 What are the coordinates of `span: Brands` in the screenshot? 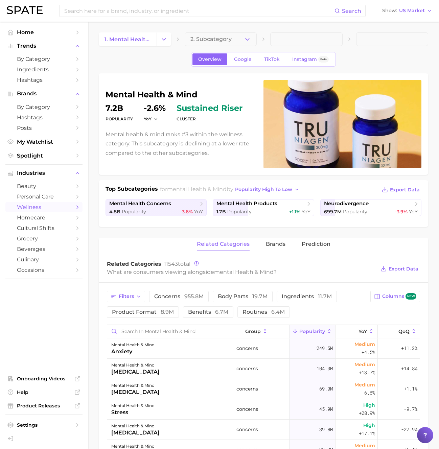 It's located at (44, 94).